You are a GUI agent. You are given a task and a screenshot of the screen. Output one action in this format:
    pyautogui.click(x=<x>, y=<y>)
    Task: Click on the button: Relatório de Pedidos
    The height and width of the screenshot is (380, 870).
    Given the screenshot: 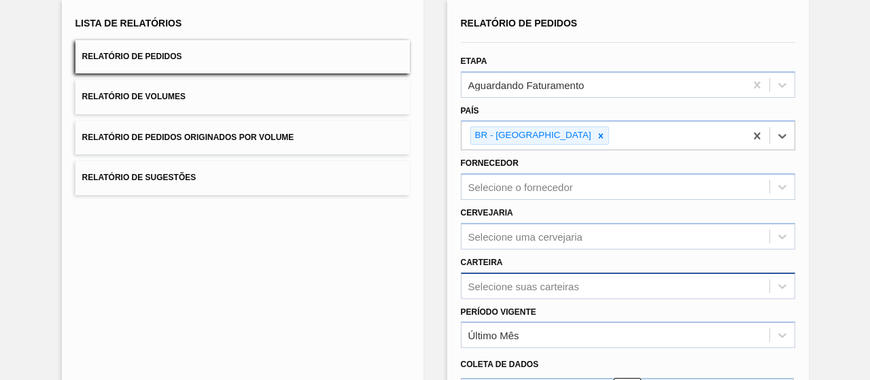 What is the action you would take?
    pyautogui.click(x=243, y=56)
    